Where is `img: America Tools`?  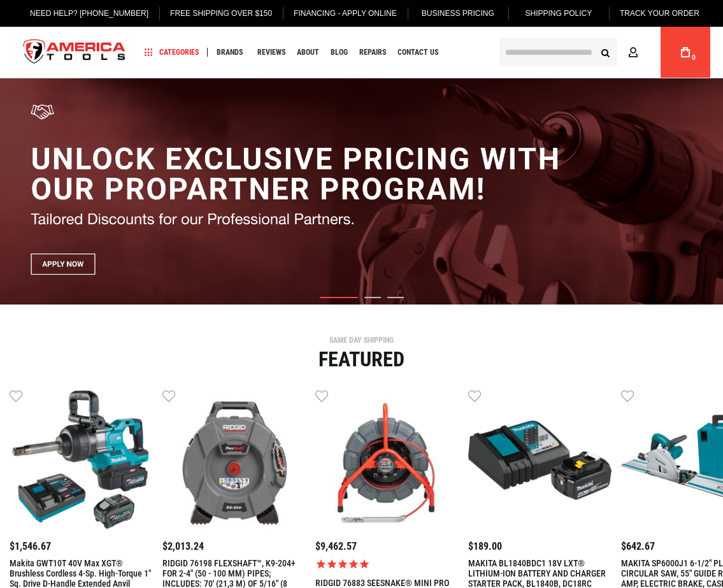 img: America Tools is located at coordinates (74, 52).